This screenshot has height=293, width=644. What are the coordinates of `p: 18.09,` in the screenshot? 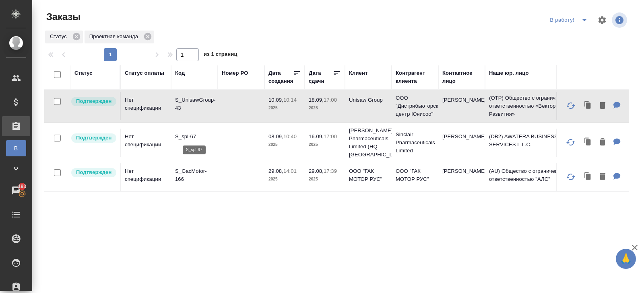 It's located at (316, 100).